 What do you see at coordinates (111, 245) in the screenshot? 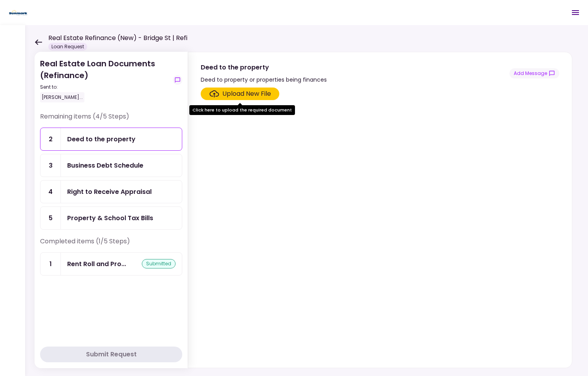
I see `div: Completed items (1/5 Steps)` at bounding box center [111, 245].